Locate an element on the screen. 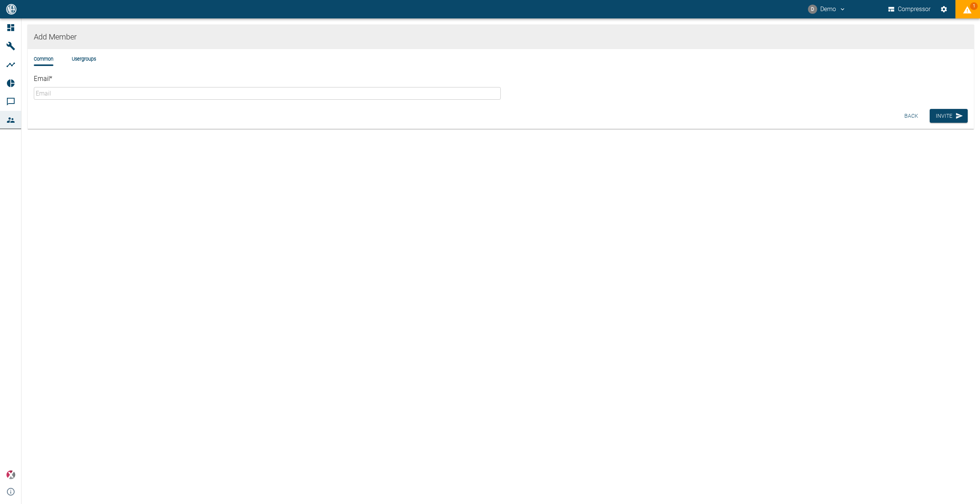 The height and width of the screenshot is (504, 980). li: Usergroups is located at coordinates (84, 58).